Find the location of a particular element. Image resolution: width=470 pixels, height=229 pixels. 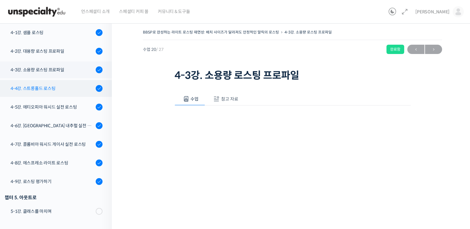

h1: 4-3강. 소용량 로스팅 프로파일 is located at coordinates (292, 75).